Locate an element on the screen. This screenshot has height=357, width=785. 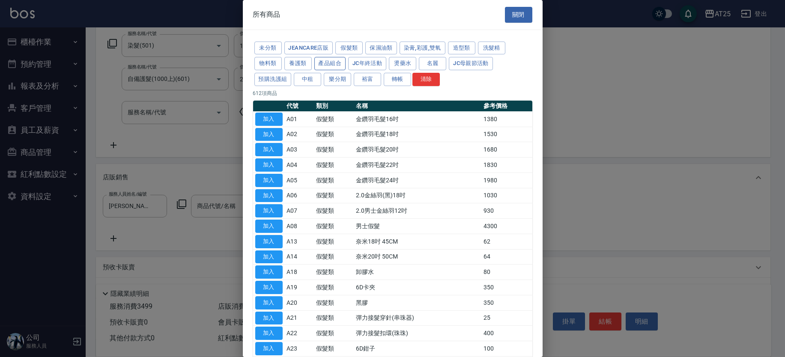
button: 洗髮精 is located at coordinates (492, 48).